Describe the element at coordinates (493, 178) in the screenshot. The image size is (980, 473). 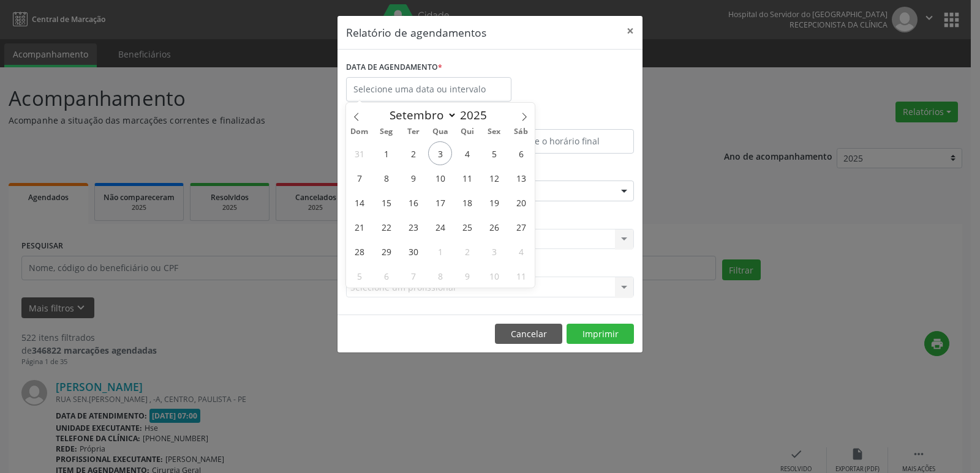
I see `span: Setembro 12, 2025` at that location.